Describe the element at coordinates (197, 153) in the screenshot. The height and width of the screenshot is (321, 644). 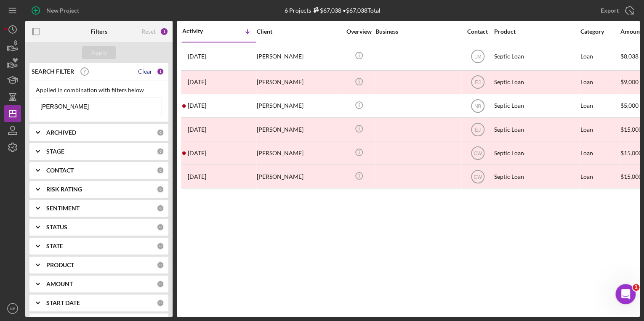
I see `time: 2024-01-25 15:10` at that location.